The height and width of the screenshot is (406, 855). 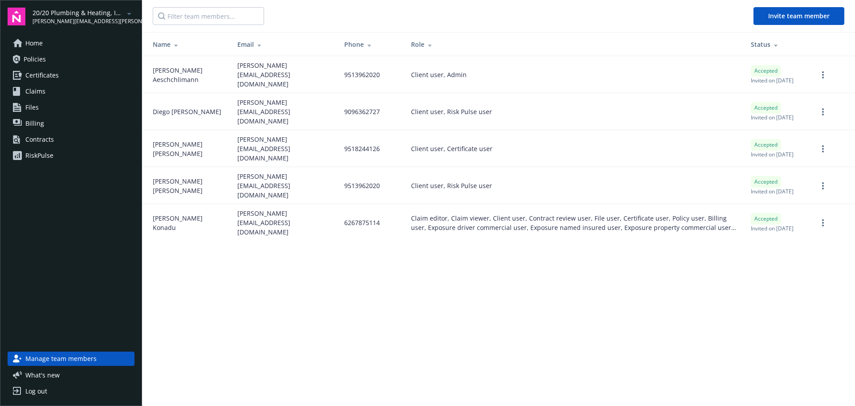 What do you see at coordinates (71, 123) in the screenshot?
I see `a: Billing` at bounding box center [71, 123].